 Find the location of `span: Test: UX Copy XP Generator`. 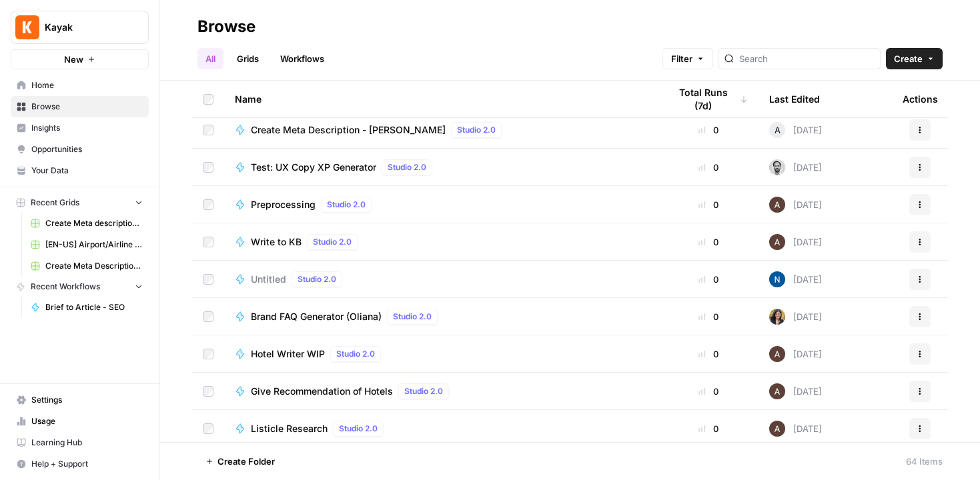

span: Test: UX Copy XP Generator is located at coordinates (314, 167).